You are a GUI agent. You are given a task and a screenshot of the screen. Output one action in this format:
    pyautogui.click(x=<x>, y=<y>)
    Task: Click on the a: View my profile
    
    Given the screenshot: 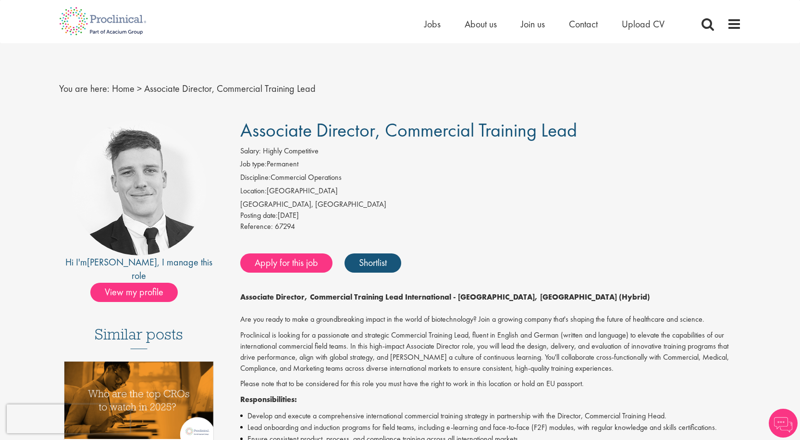 What is the action you would take?
    pyautogui.click(x=139, y=291)
    